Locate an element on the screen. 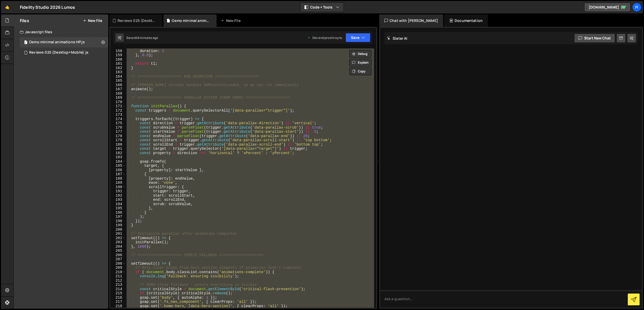 Image resolution: width=644 pixels, height=310 pixels. div: 199 is located at coordinates (118, 225).